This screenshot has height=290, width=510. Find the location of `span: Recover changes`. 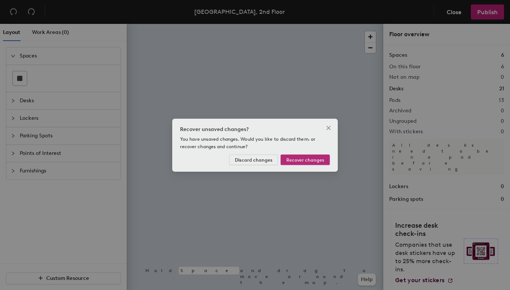

span: Recover changes is located at coordinates (311, 161).